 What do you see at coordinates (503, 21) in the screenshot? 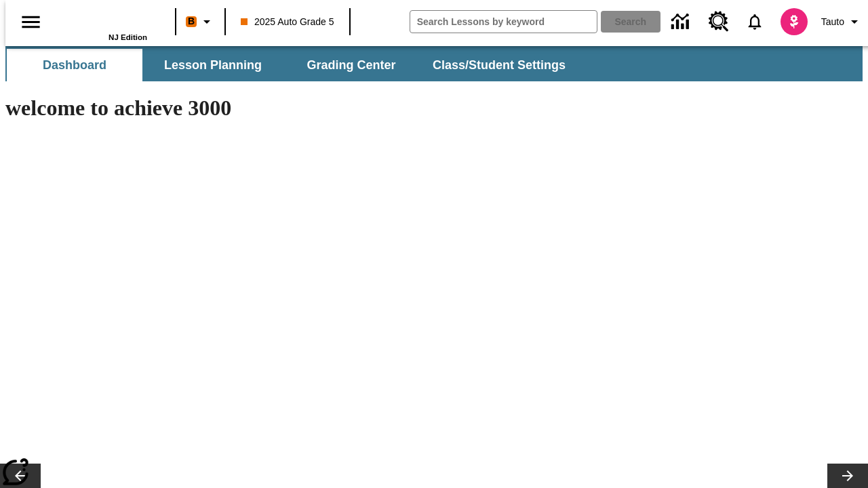
I see `input: search field` at bounding box center [503, 21].